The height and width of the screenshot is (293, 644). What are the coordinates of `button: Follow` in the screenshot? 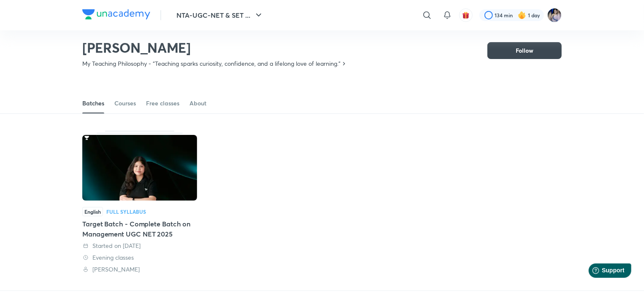 It's located at (525, 51).